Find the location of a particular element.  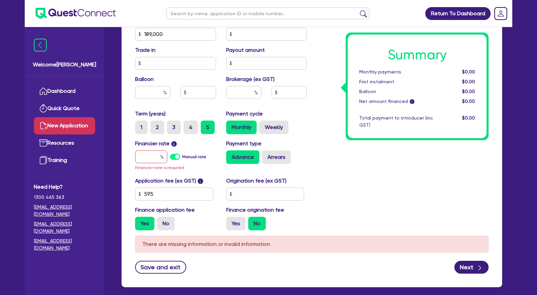

img: icon-menu-close is located at coordinates (40, 45).